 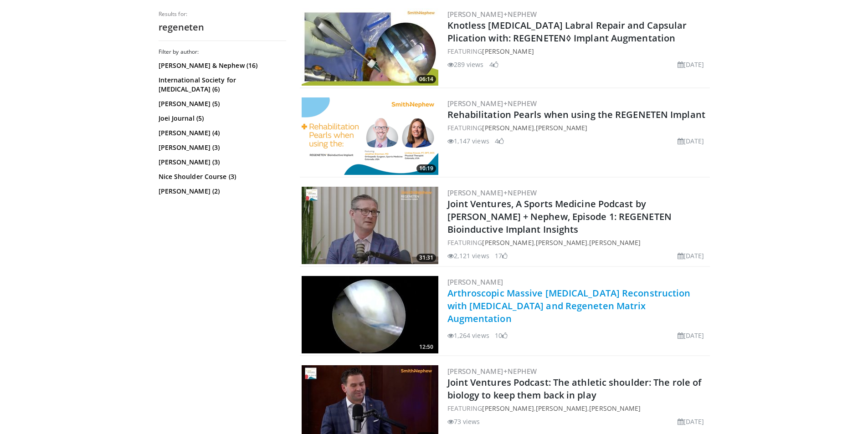 I want to click on img: dcb934b9-2d84-4516-ae69-f2569fe6026c.300x170_q85_crop-smart_upscale.jpg, so click(x=370, y=315).